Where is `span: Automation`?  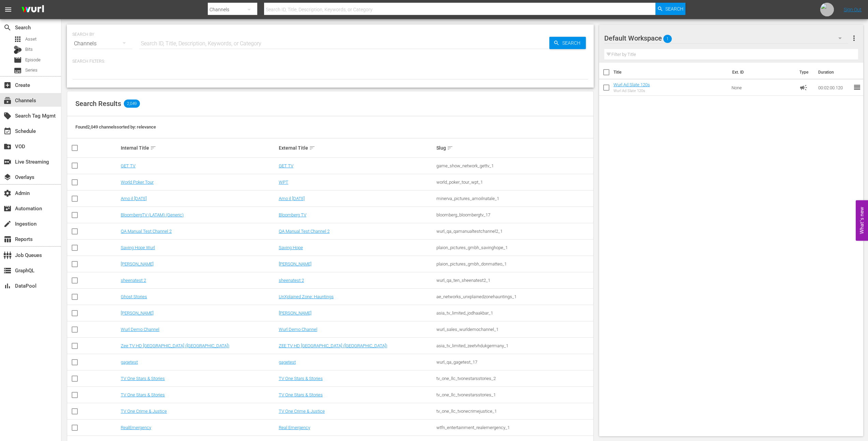 span: Automation is located at coordinates (8, 209).